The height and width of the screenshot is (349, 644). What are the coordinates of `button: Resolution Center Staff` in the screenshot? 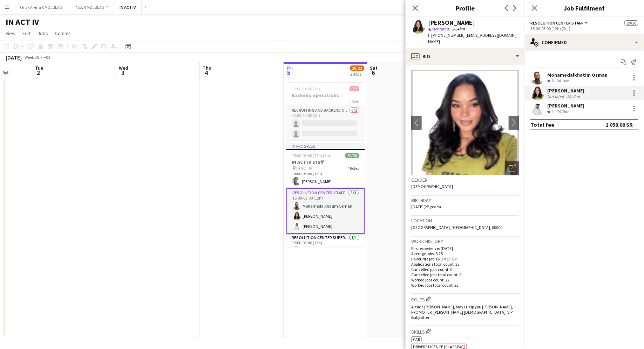 It's located at (560, 23).